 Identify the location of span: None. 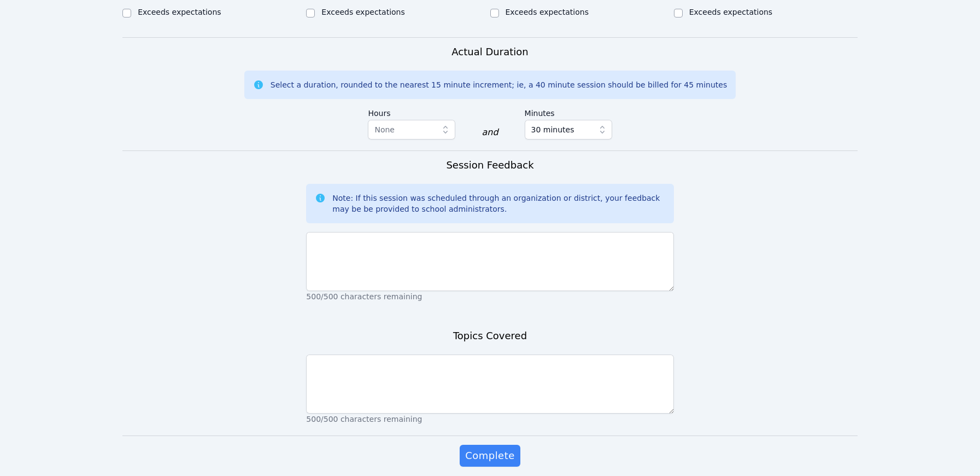
(384, 129).